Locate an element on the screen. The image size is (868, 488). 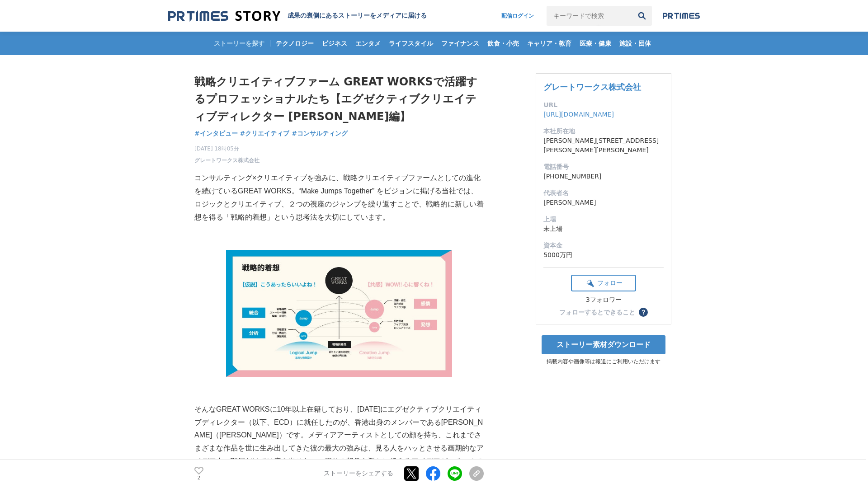
a: #コンサルティング is located at coordinates (320, 133).